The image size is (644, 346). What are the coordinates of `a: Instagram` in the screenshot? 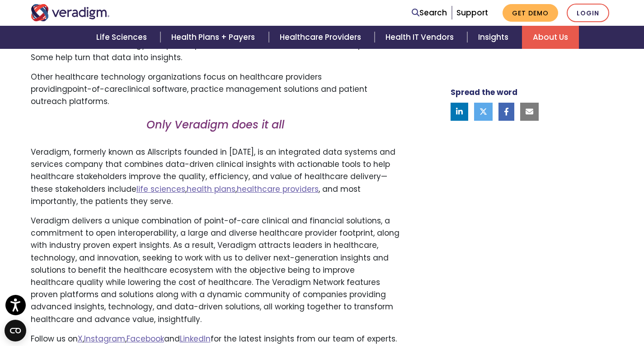 It's located at (105, 339).